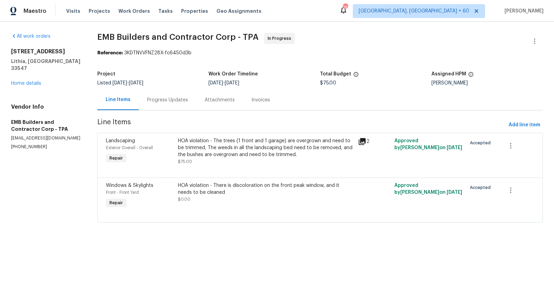 The image size is (554, 299). What do you see at coordinates (46, 126) in the screenshot?
I see `h5: EMB Builders and Contractor Corp - TPA` at bounding box center [46, 126].